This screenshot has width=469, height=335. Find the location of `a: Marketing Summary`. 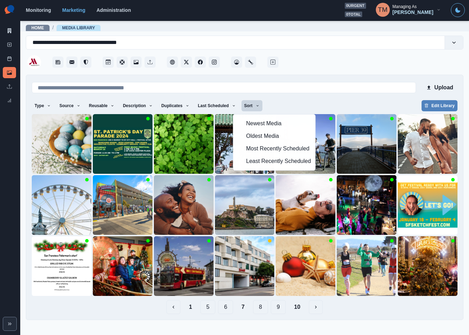

a: Marketing Summary is located at coordinates (9, 31).